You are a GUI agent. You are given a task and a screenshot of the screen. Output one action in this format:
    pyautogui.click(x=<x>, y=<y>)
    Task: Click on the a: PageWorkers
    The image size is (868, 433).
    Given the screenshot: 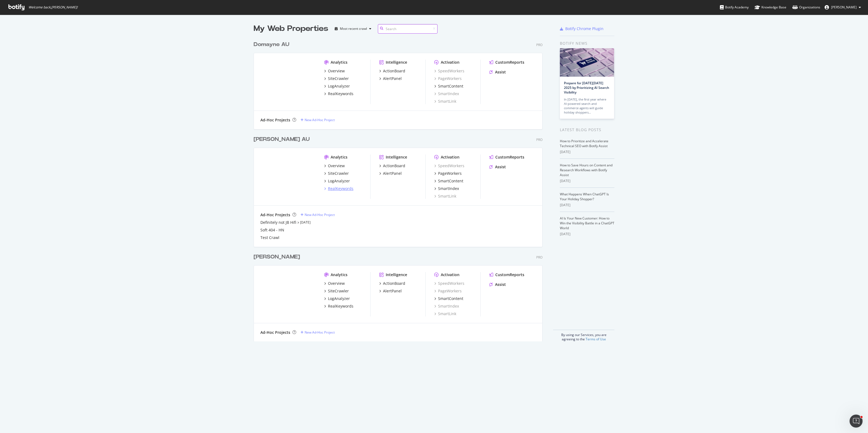 What is the action you would take?
    pyautogui.click(x=448, y=291)
    